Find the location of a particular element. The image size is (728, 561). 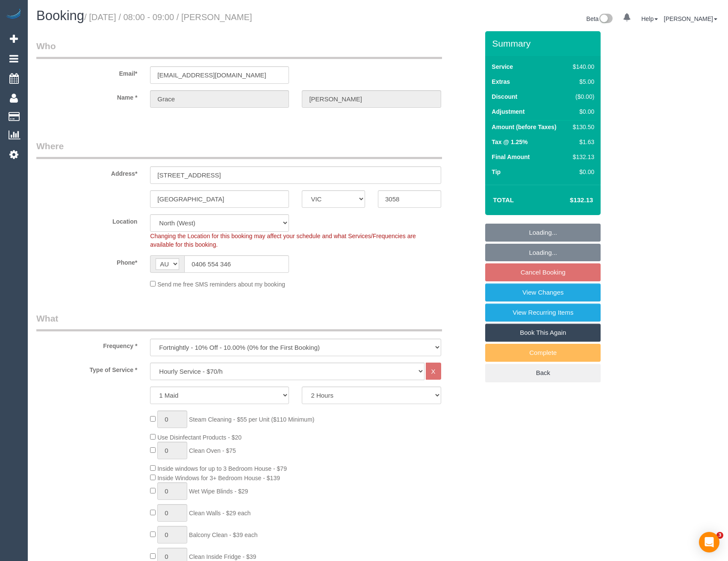

input: Email* is located at coordinates (219, 75).